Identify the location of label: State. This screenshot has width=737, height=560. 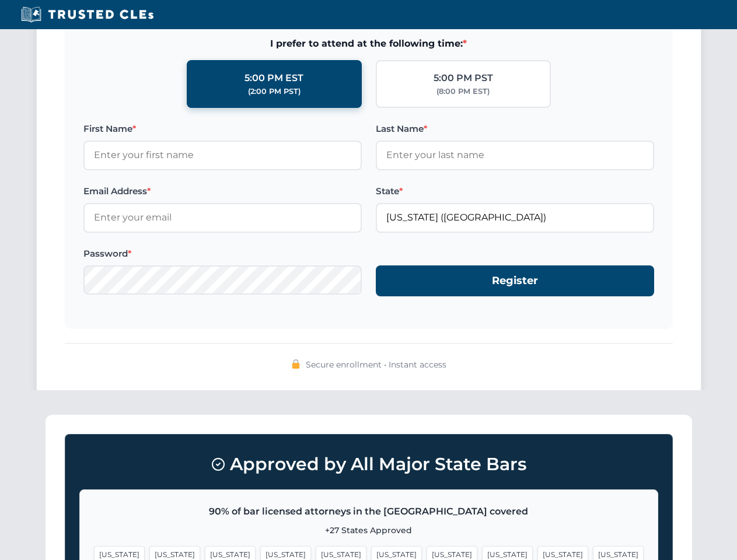
(515, 191).